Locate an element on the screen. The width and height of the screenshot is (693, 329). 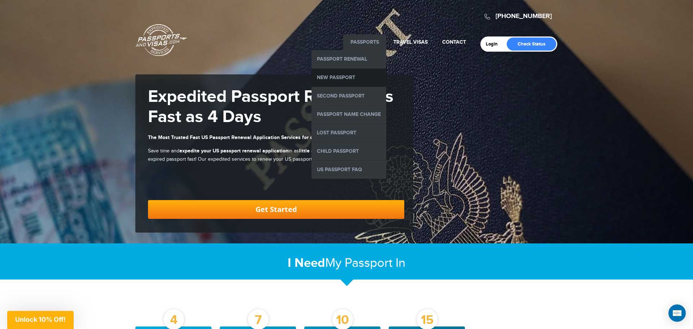
a: Contact is located at coordinates (454, 42).